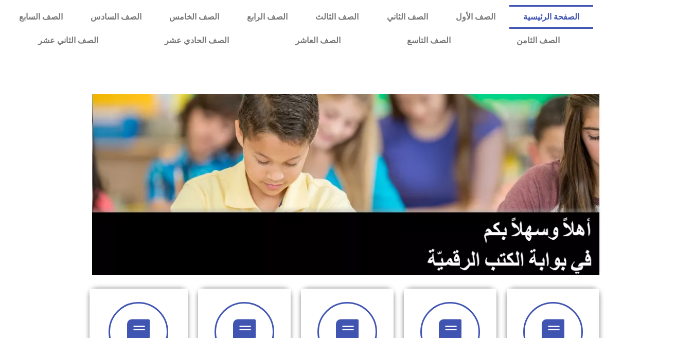 Image resolution: width=694 pixels, height=338 pixels. I want to click on a: الصف الحادي عشر, so click(197, 41).